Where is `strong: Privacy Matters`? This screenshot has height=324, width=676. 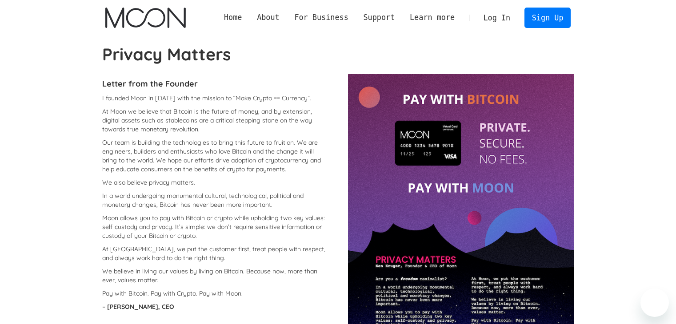
strong: Privacy Matters is located at coordinates (166, 54).